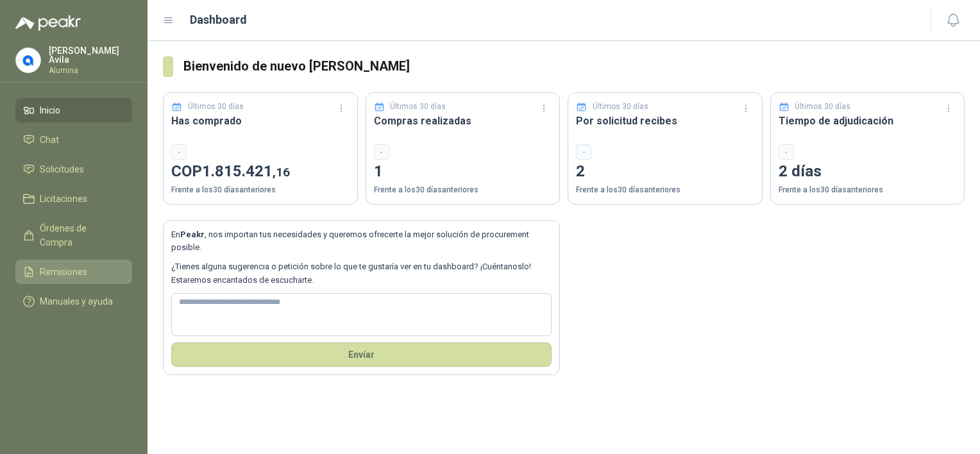 The height and width of the screenshot is (454, 980). What do you see at coordinates (74, 110) in the screenshot?
I see `a: Inicio` at bounding box center [74, 110].